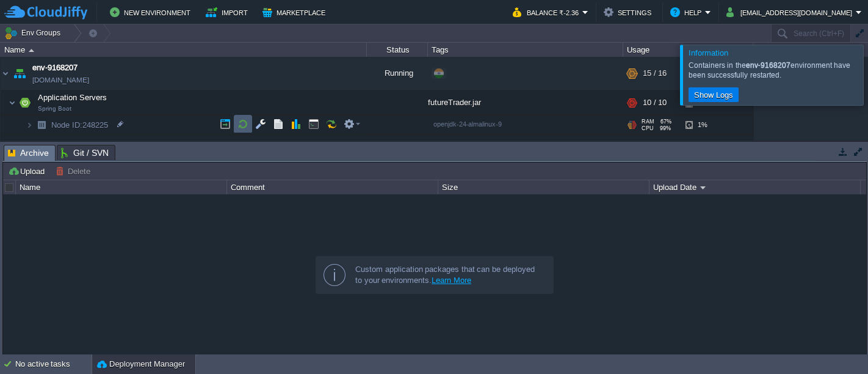 The width and height of the screenshot is (868, 374). Describe the element at coordinates (666, 122) in the screenshot. I see `span: 67%` at that location.